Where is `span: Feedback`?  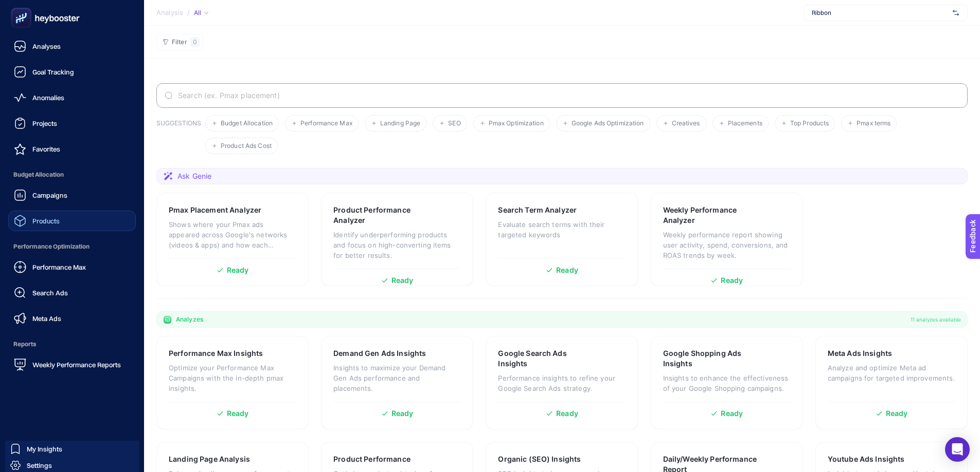 span: Feedback is located at coordinates (23, 7).